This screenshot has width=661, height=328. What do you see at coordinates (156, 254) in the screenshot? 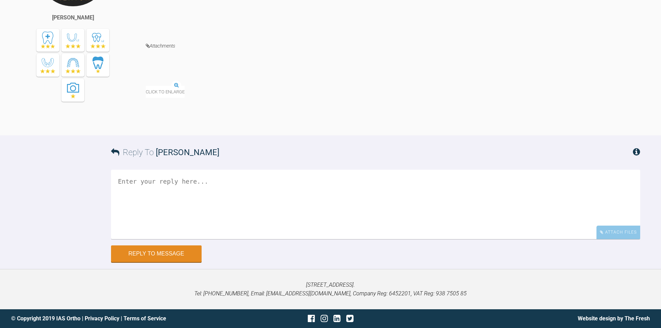
I see `button: Reply to Message` at bounding box center [156, 254].